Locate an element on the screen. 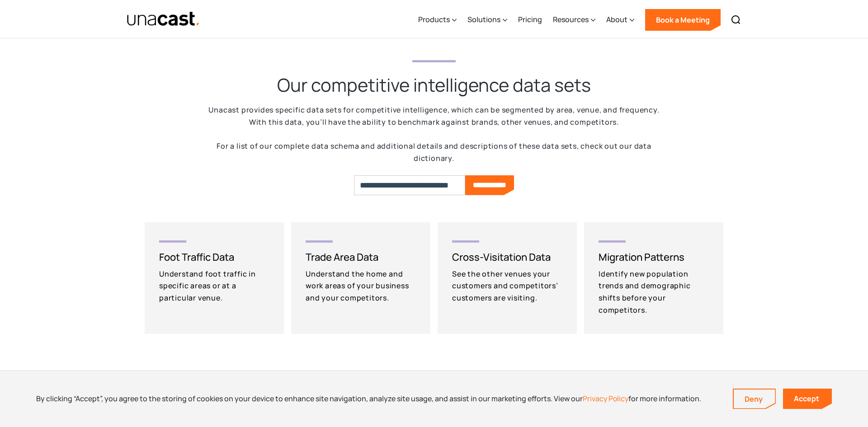 This screenshot has height=427, width=868. a: Accept is located at coordinates (807, 398).